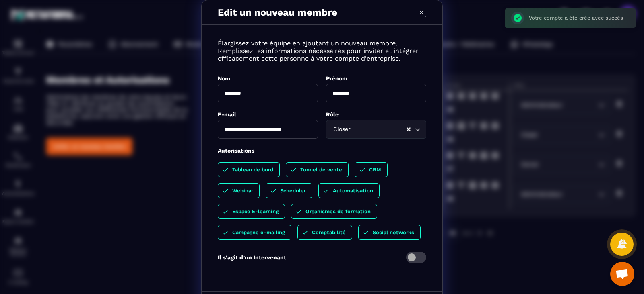 This screenshot has width=644, height=294. I want to click on p: Automatisation, so click(353, 190).